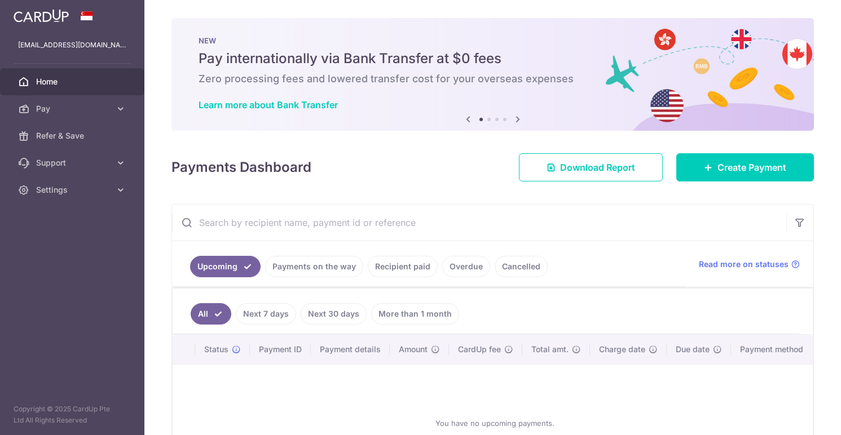  What do you see at coordinates (266, 314) in the screenshot?
I see `a: Next 7 days` at bounding box center [266, 314].